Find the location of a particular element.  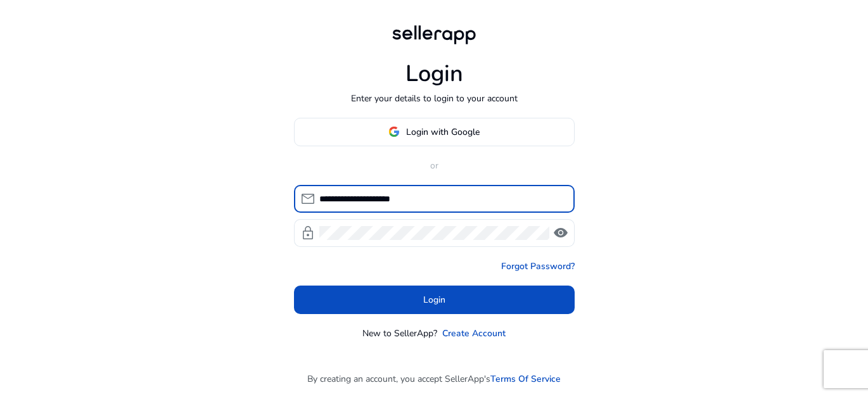

button: Login with Google is located at coordinates (434, 132).